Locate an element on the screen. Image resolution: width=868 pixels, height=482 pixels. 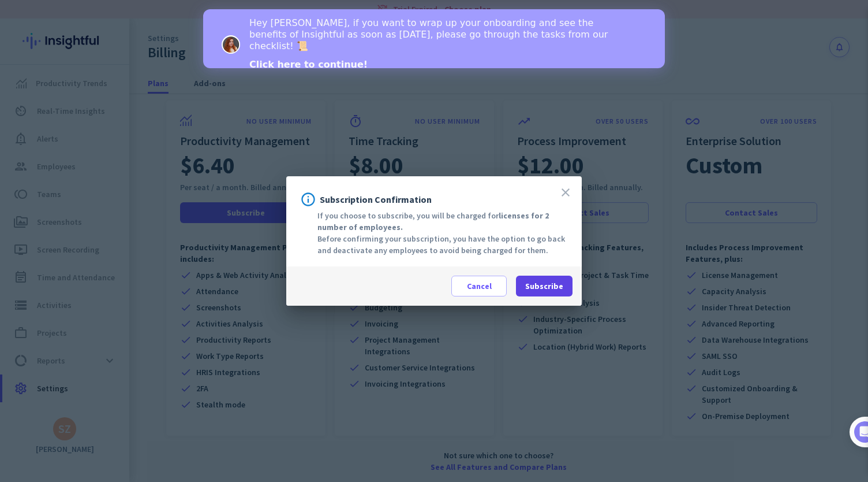
span: Cancel is located at coordinates (479, 286).